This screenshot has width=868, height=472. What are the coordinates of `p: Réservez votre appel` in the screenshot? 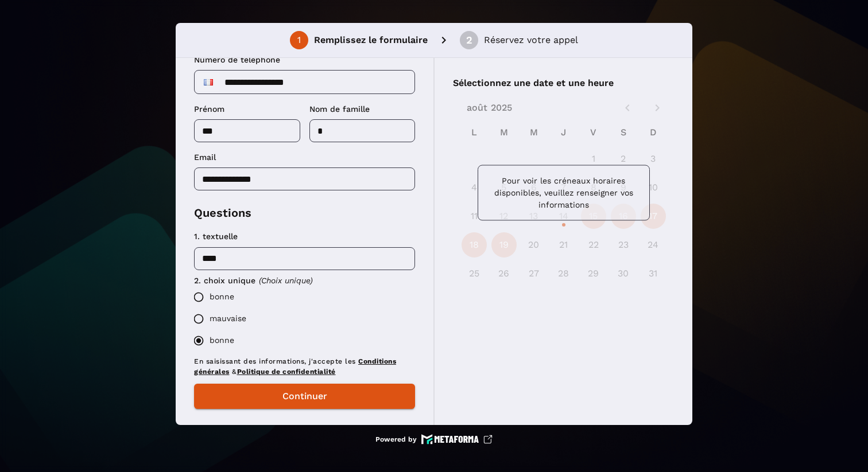 It's located at (531, 40).